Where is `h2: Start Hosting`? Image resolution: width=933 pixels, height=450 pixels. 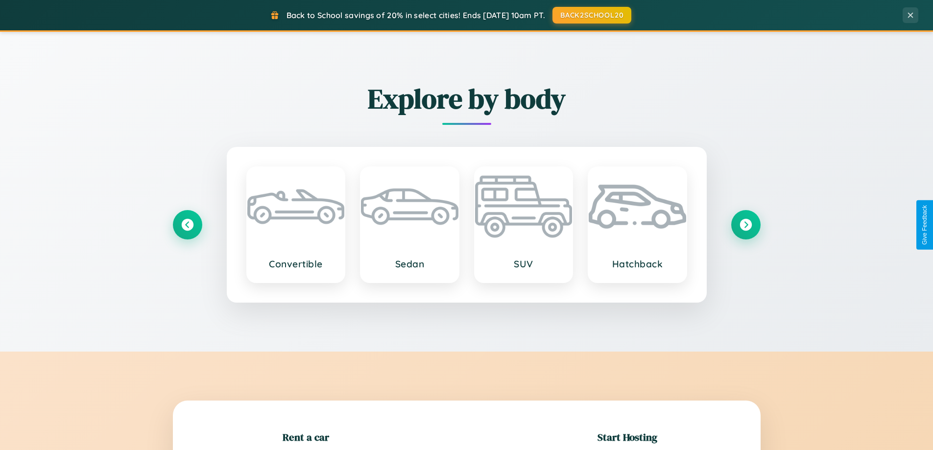
h2: Start Hosting is located at coordinates (627, 437).